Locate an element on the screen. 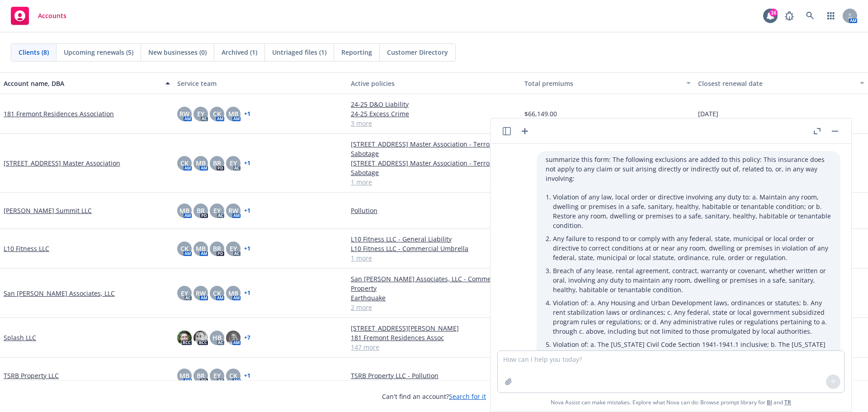  div: Account name, DBA is located at coordinates (82, 83).